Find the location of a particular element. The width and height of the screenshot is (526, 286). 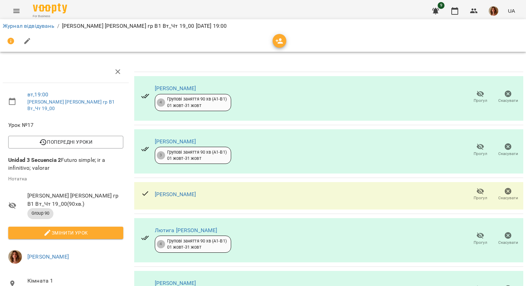

button: UA is located at coordinates (511, 11).